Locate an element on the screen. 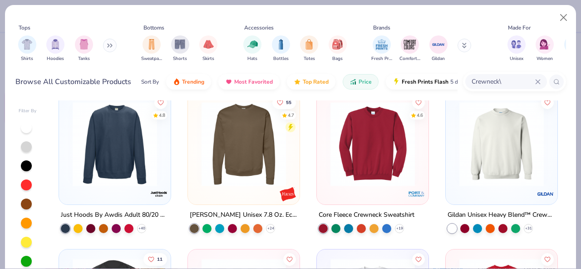  span: Shorts is located at coordinates (180, 59).